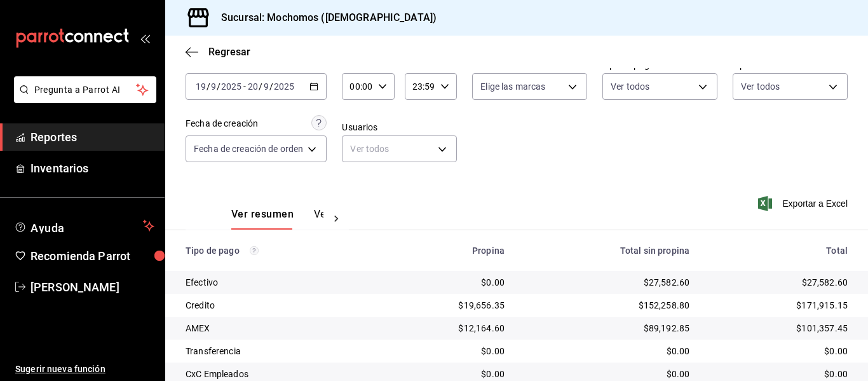 The image size is (868, 381). Describe the element at coordinates (256, 65) in the screenshot. I see `label: Fecha` at that location.